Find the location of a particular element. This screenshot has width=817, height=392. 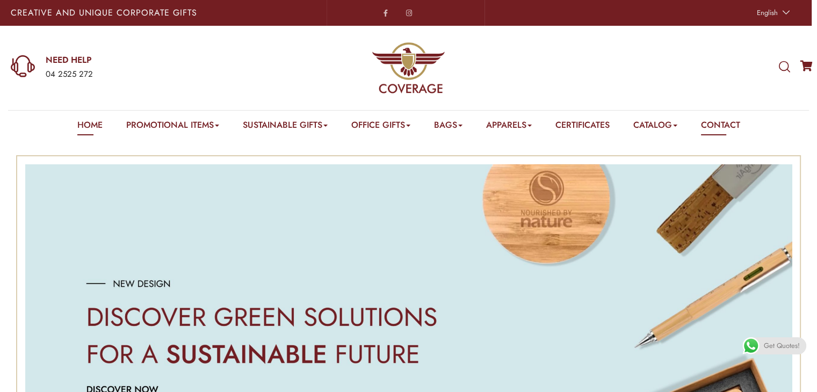

a: Bags is located at coordinates (448, 127).